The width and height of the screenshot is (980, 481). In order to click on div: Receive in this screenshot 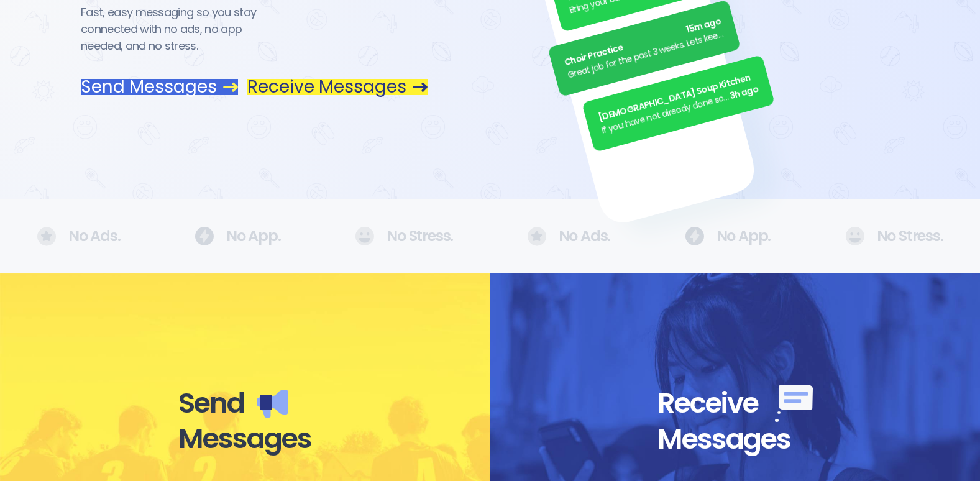, I will do `click(735, 403)`.